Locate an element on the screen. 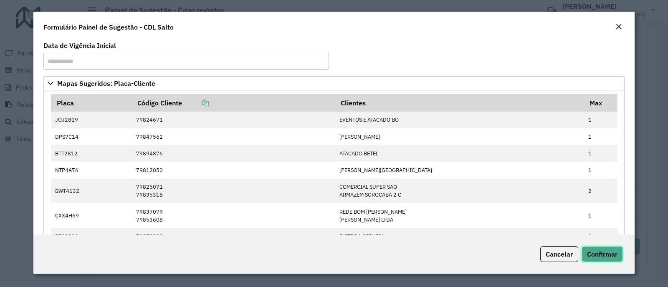  td: ELITE DA CERVEJA is located at coordinates (459, 237).